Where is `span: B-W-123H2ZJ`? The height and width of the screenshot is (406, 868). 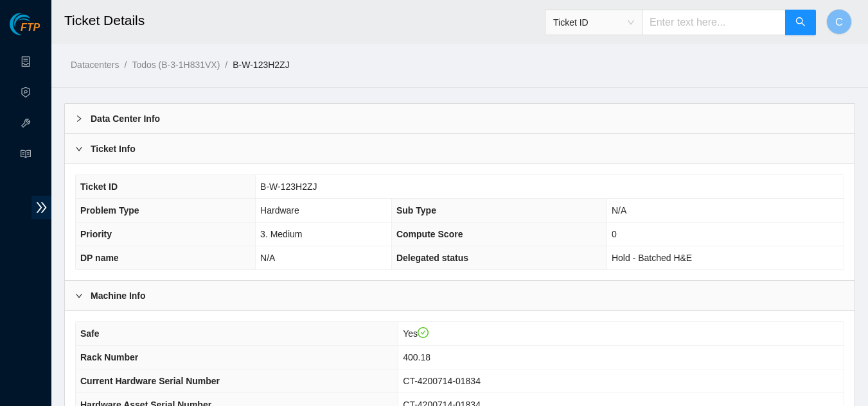 span: B-W-123H2ZJ is located at coordinates (289, 186).